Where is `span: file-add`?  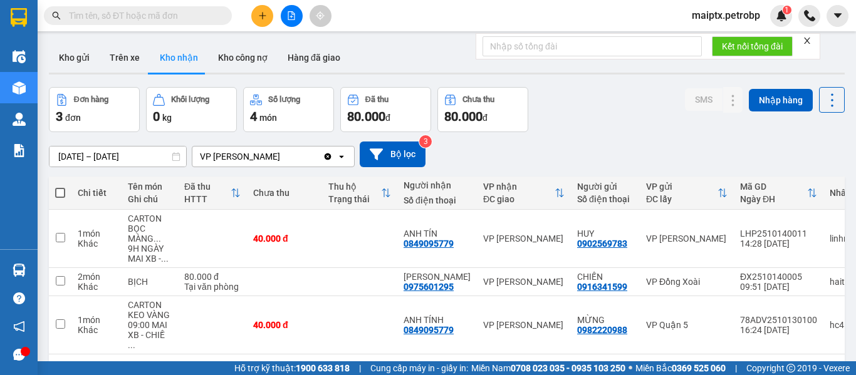
span: file-add is located at coordinates (291, 16).